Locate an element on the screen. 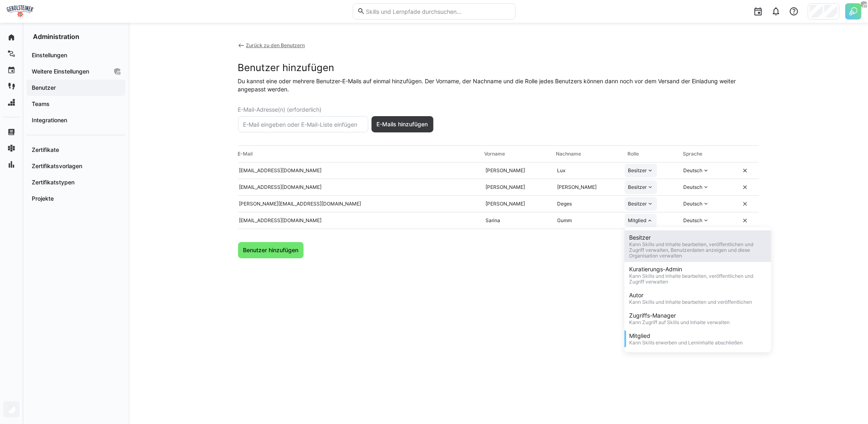 This screenshot has height=424, width=868. button: E-Mails hinzufügen is located at coordinates (403, 124).